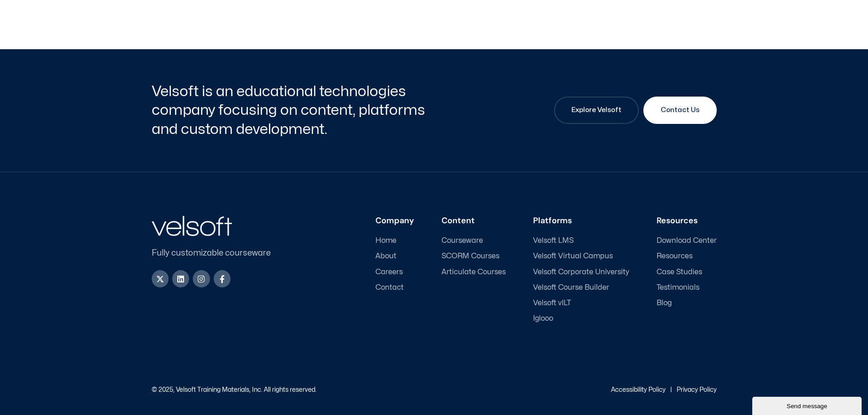 This screenshot has height=415, width=868. What do you see at coordinates (386, 240) in the screenshot?
I see `span: Home` at bounding box center [386, 240].